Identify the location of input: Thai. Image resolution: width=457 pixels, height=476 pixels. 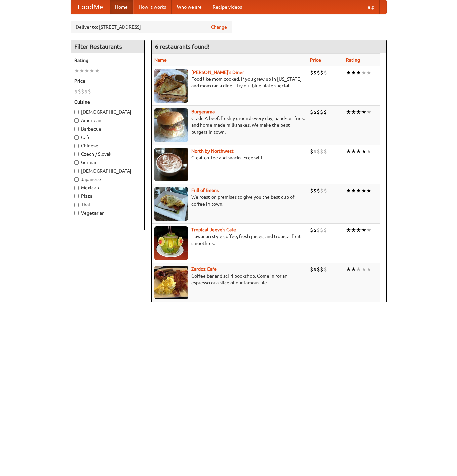
(76, 204).